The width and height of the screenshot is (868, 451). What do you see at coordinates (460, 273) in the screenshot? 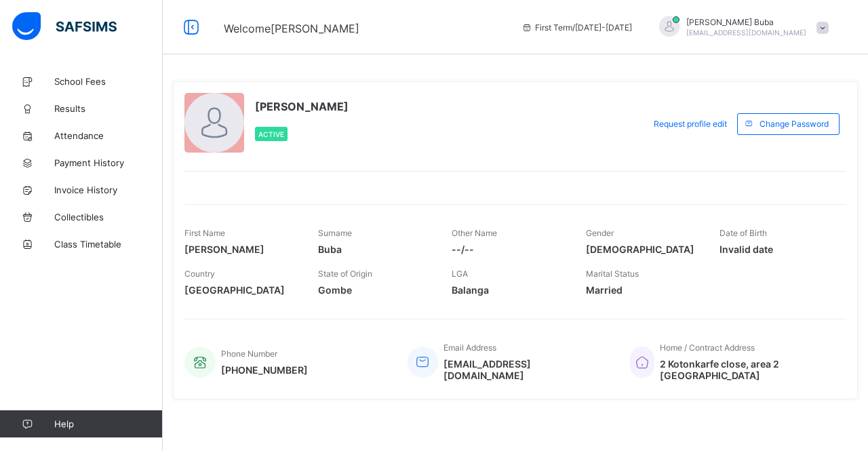
I see `span: LGA` at bounding box center [460, 273].